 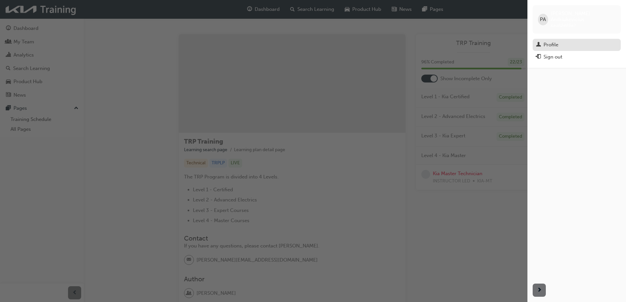 What do you see at coordinates (563, 25) in the screenshot?
I see `span: kau82485e7` at bounding box center [563, 25].